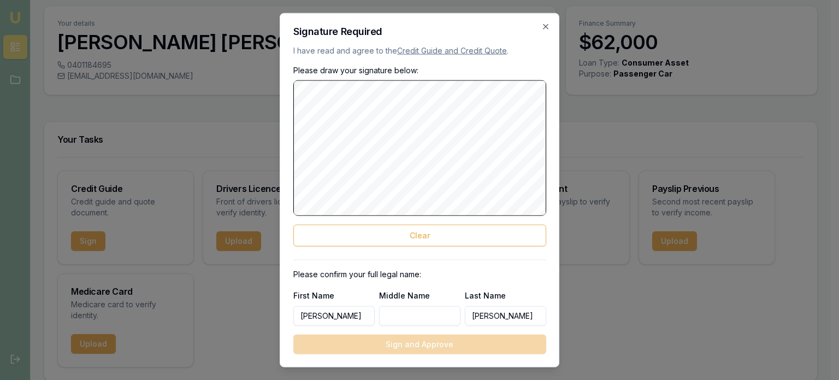  I want to click on label: Middle Name, so click(404, 294).